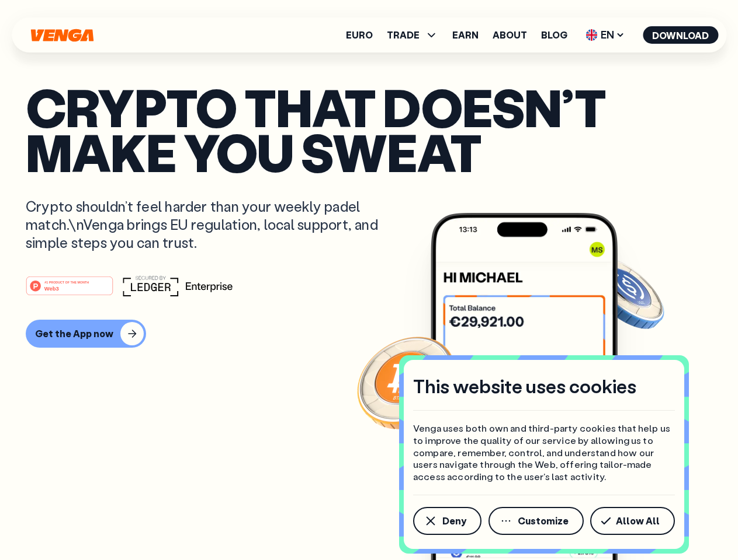 The height and width of the screenshot is (560, 738). What do you see at coordinates (62, 35) in the screenshot?
I see `svg: Home` at bounding box center [62, 35].